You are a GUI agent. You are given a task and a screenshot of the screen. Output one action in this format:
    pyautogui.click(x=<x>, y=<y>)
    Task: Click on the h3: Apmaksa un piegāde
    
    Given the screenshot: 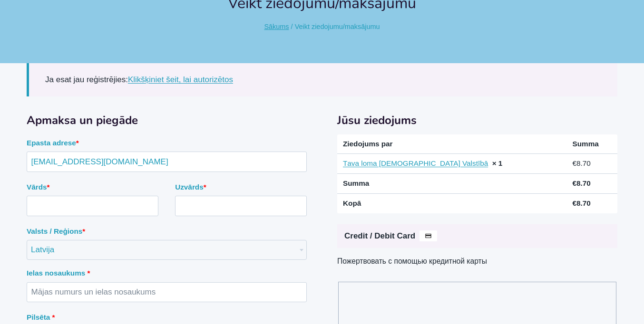 What is the action you would take?
    pyautogui.click(x=166, y=121)
    